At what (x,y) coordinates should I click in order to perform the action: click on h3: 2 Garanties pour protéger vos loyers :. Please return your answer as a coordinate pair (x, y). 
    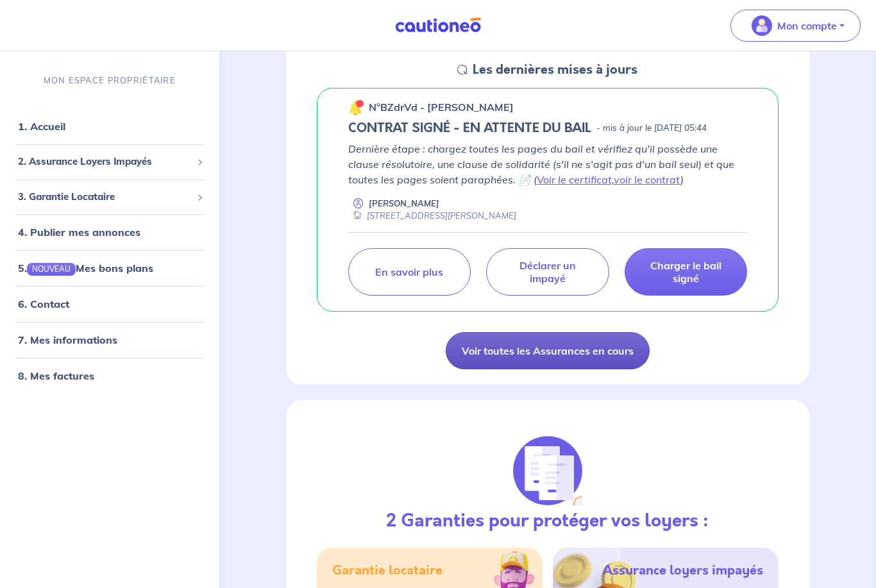
    Looking at the image, I should click on (547, 521).